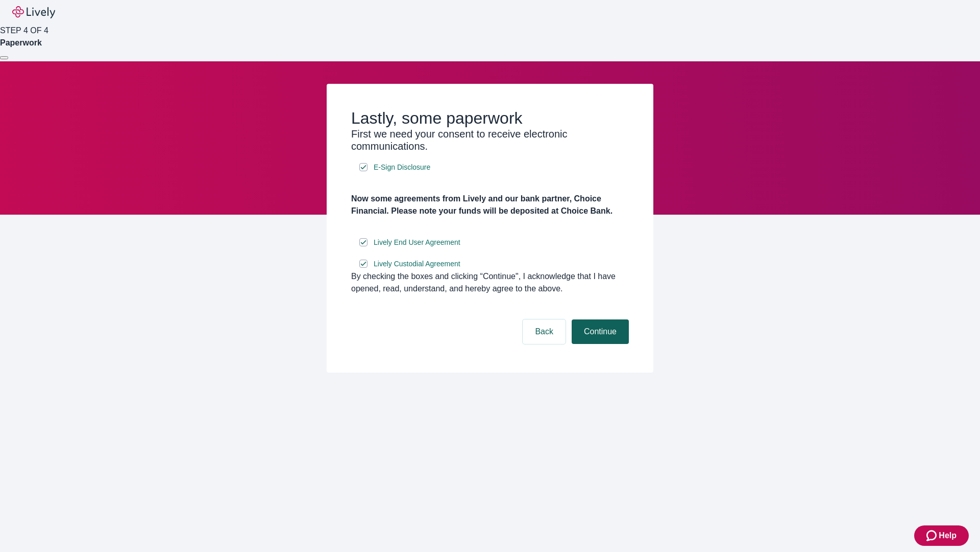  I want to click on span: E-Sign Disclosure, so click(401, 167).